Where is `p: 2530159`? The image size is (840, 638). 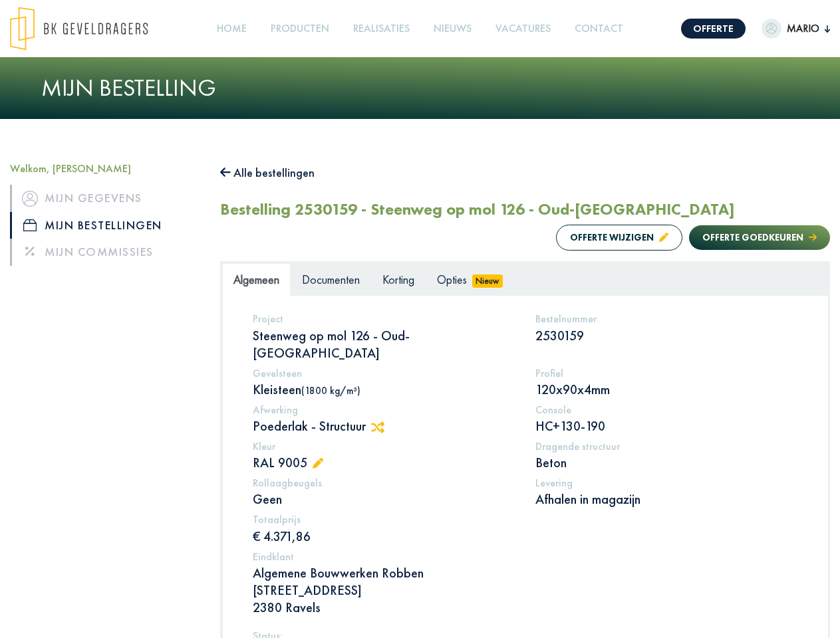 p: 2530159 is located at coordinates (667, 336).